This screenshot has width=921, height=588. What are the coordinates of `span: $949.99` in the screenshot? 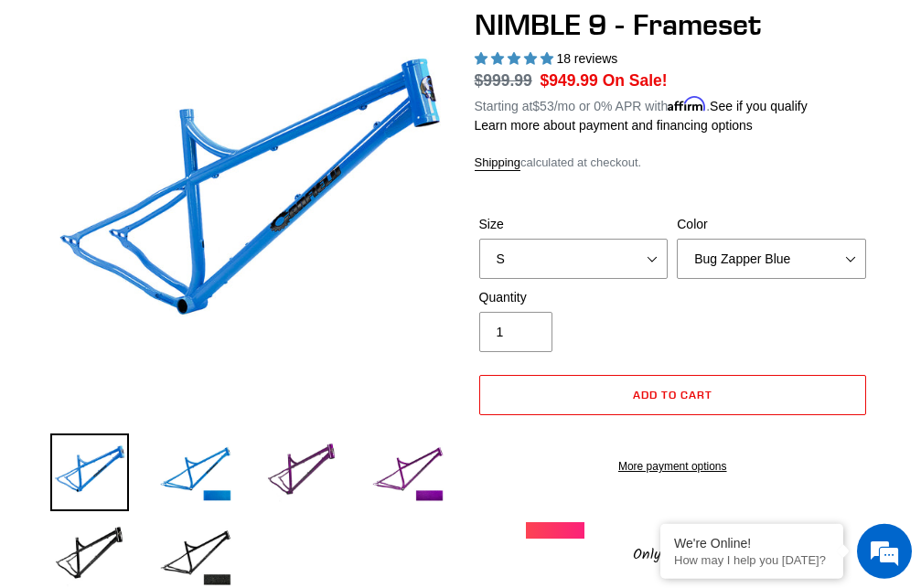 It's located at (569, 80).